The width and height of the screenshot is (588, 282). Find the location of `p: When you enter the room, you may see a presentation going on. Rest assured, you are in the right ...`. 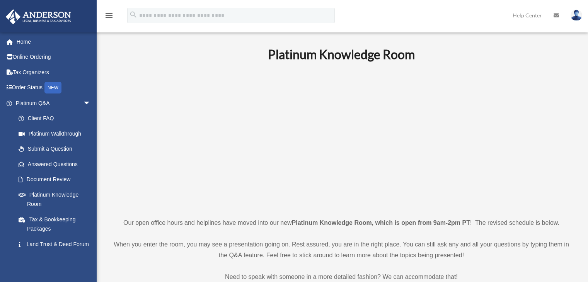

p: When you enter the room, you may see a presentation going on. Rest assured, you are in the right ... is located at coordinates (342, 250).